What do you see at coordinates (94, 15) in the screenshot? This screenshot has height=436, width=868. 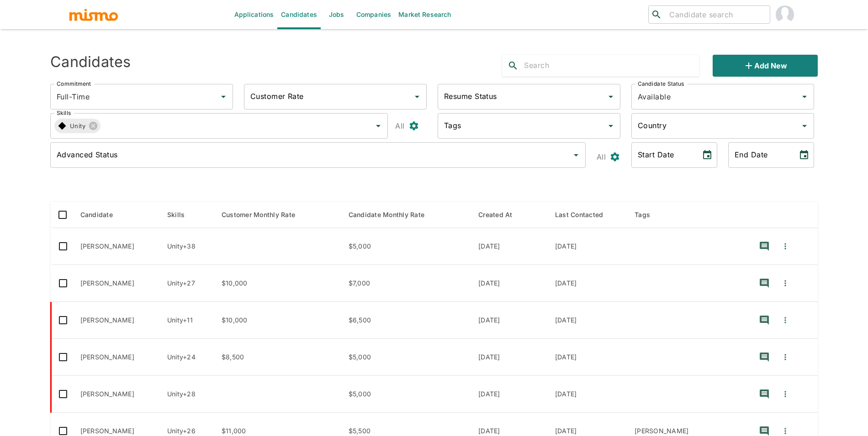 I see `img: logo` at bounding box center [94, 15].